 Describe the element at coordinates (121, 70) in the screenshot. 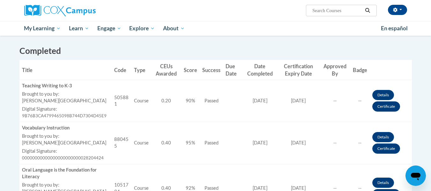

I see `th: Code` at that location.